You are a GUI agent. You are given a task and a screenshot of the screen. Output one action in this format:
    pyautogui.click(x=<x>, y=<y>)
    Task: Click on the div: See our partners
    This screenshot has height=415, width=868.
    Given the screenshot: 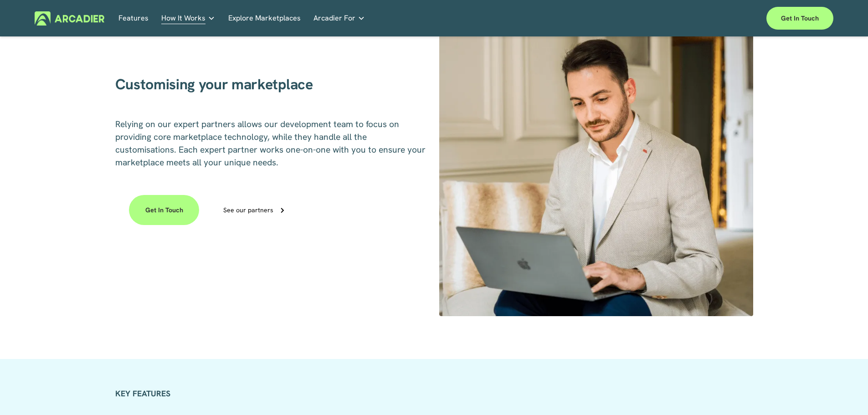 What is the action you would take?
    pyautogui.click(x=248, y=210)
    